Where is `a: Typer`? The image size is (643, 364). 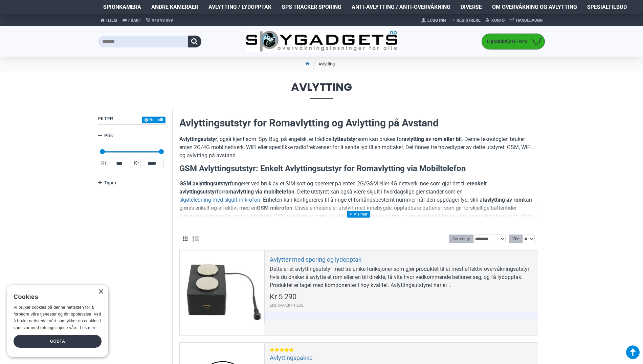 a: Typer is located at coordinates (132, 183).